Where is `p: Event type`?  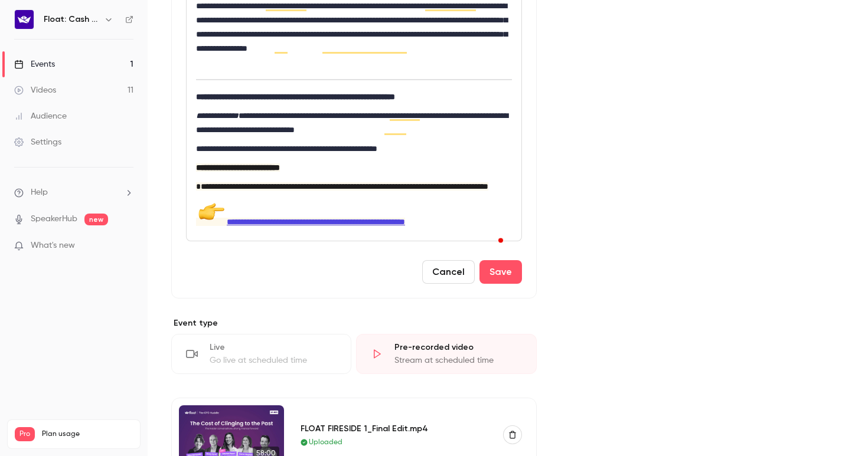
p: Event type is located at coordinates (353, 323).